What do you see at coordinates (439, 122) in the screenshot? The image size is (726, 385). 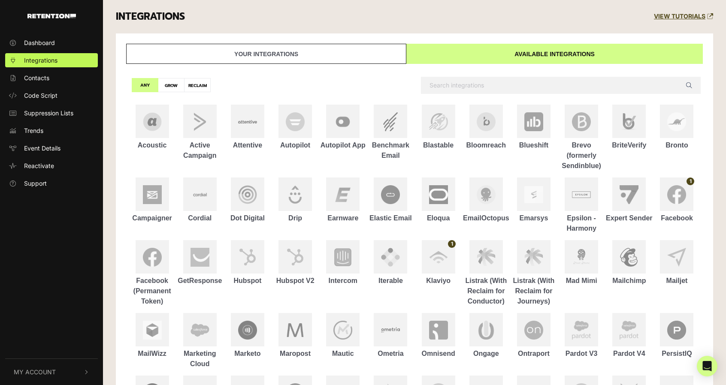 I see `img: Blastable` at bounding box center [439, 122].